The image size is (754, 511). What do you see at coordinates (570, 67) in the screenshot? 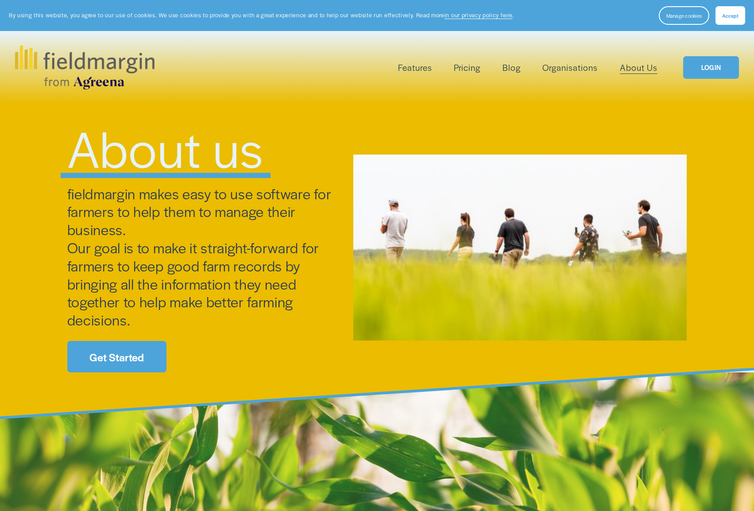
I see `a: Organisations` at bounding box center [570, 67].